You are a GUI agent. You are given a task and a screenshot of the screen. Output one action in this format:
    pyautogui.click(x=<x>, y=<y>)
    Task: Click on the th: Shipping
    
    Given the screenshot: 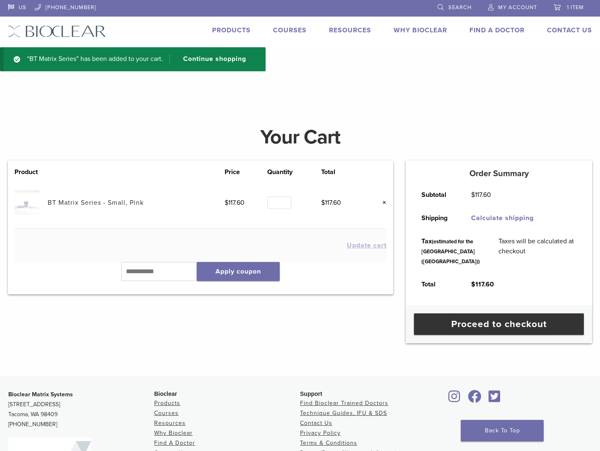 What is the action you would take?
    pyautogui.click(x=437, y=218)
    